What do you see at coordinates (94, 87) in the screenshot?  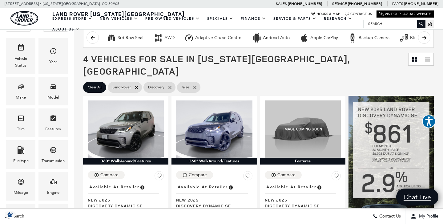 I see `span: Clear All` at bounding box center [94, 87].